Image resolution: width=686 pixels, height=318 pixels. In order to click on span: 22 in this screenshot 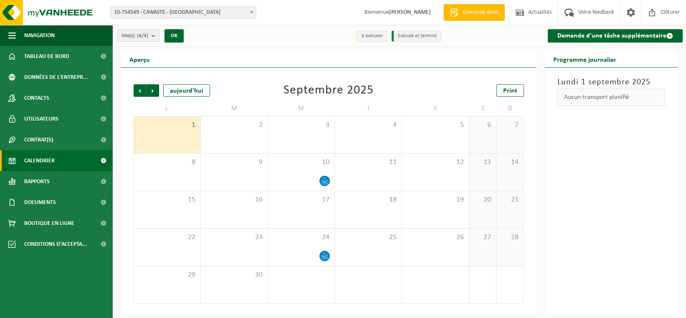, I will do `click(167, 238)`.